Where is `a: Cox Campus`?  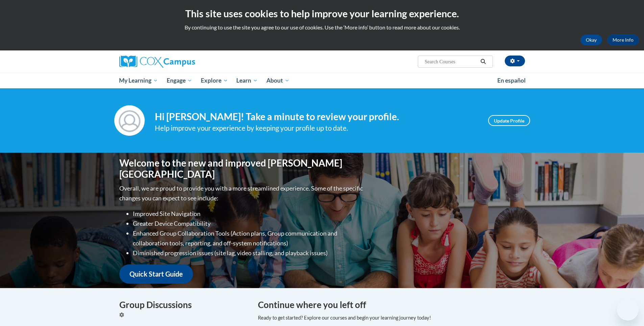
a: Cox Campus is located at coordinates (184, 62).